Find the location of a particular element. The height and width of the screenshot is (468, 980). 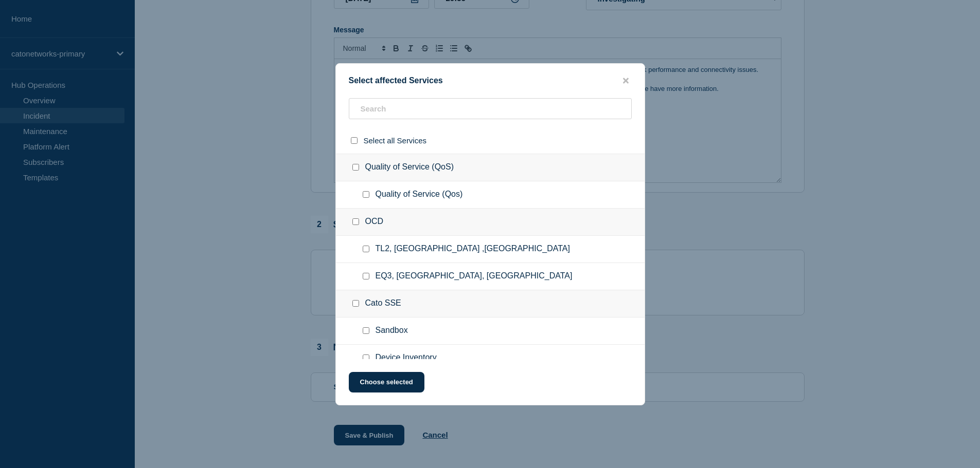

span: Device Inventory is located at coordinates (406, 359).